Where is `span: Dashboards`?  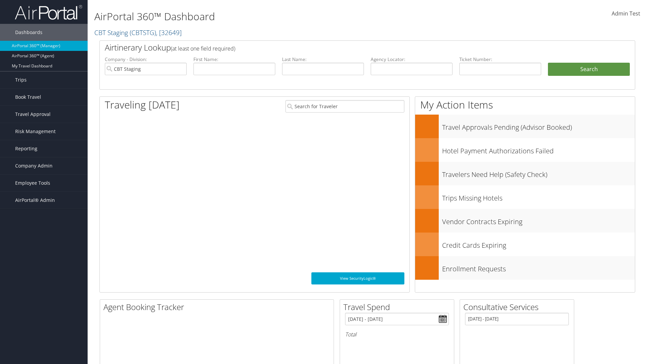
span: Dashboards is located at coordinates (29, 32).